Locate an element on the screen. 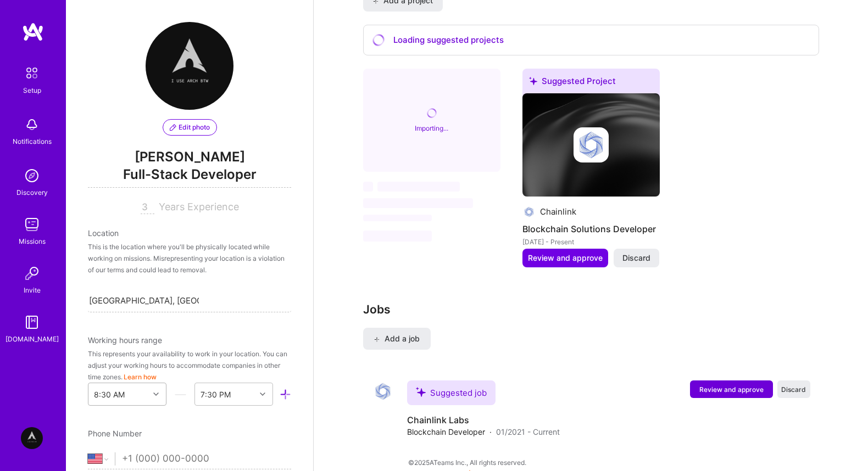 The width and height of the screenshot is (868, 471). span: Years Experience is located at coordinates (199, 206).